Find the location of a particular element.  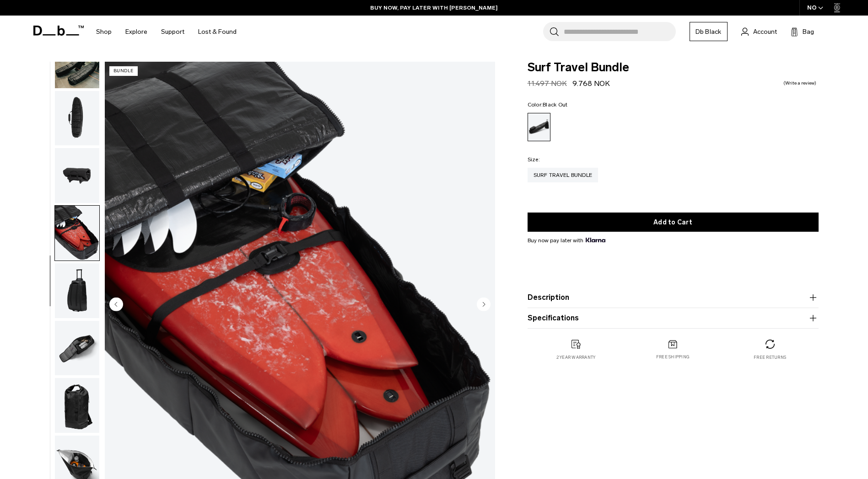

legend: Color: is located at coordinates (547, 104).